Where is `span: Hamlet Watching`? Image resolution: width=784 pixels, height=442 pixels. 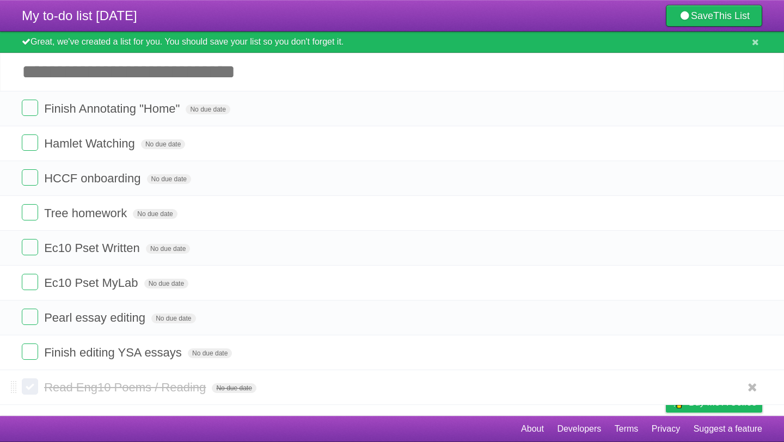
span: Hamlet Watching is located at coordinates (91, 143).